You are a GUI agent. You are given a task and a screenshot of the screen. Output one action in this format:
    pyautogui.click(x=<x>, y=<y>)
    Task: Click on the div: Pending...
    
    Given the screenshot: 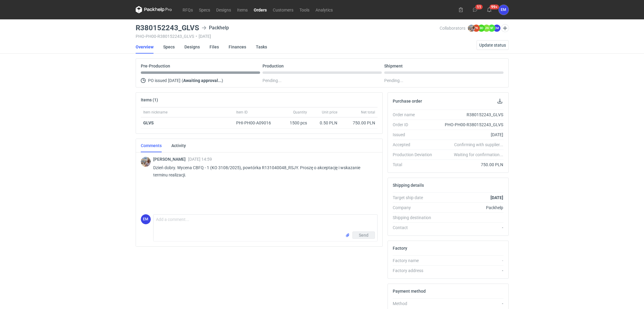 What is the action you would take?
    pyautogui.click(x=444, y=81)
    